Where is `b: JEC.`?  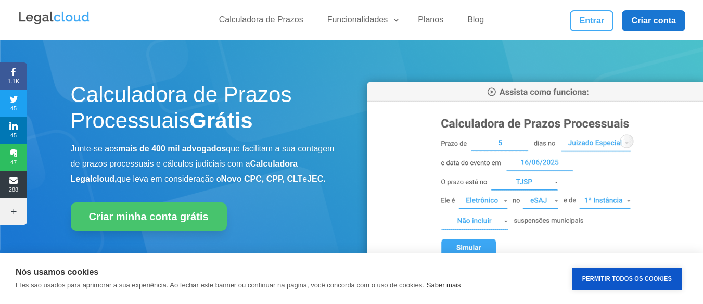 b: JEC. is located at coordinates (316, 178).